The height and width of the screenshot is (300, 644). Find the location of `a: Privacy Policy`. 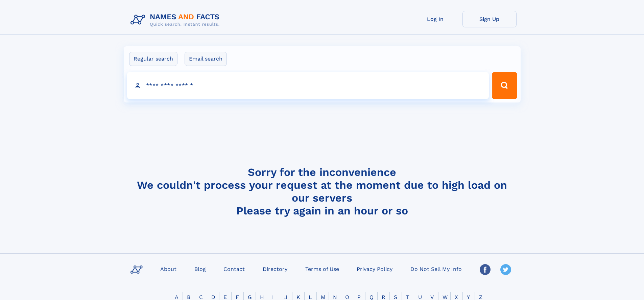

a: Privacy Policy is located at coordinates (375, 268).